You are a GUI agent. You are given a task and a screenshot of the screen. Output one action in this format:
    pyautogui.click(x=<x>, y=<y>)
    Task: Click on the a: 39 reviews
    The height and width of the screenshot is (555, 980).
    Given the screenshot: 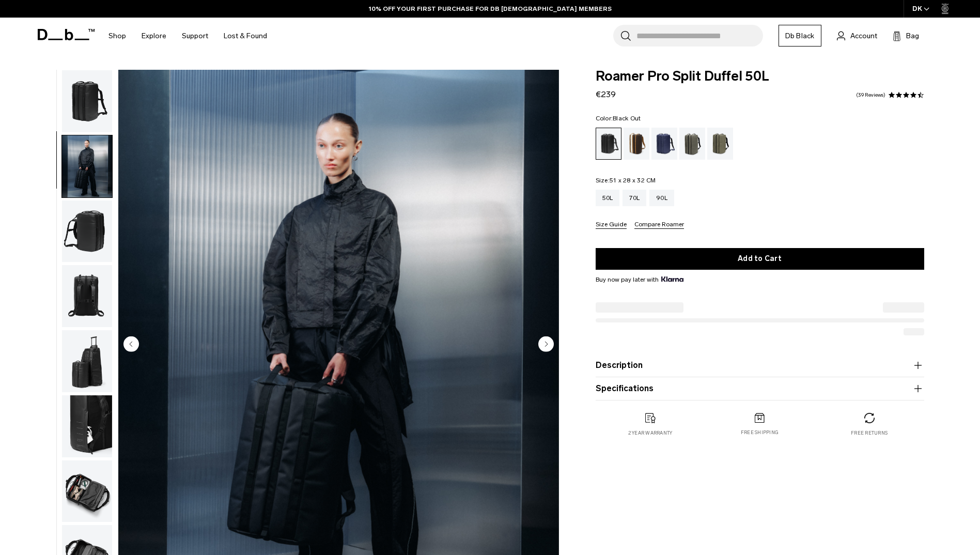 What is the action you would take?
    pyautogui.click(x=871, y=95)
    